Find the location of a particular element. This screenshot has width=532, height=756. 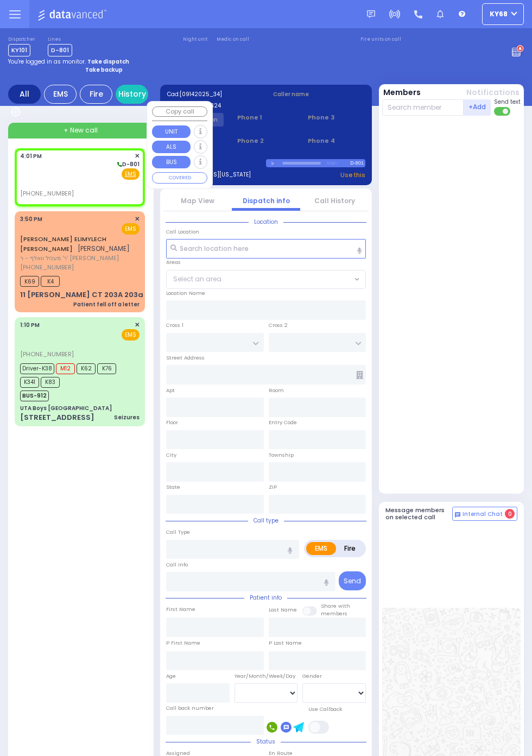

span: Patient info is located at coordinates (265, 597).